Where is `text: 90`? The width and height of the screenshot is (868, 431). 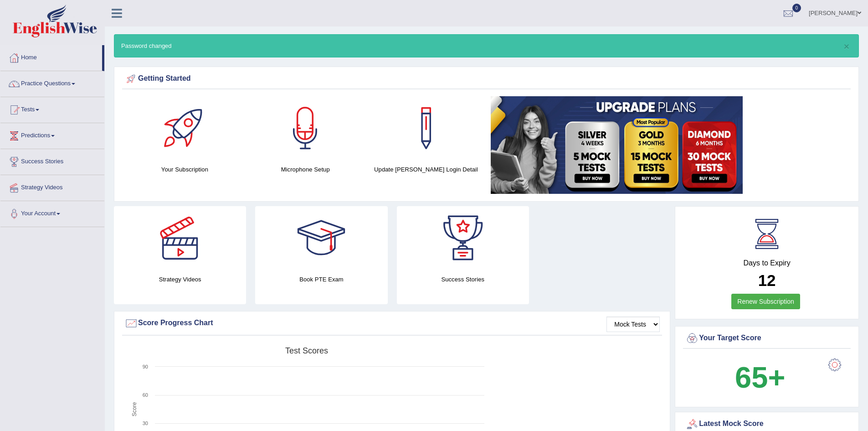
text: 90 is located at coordinates (145, 367).